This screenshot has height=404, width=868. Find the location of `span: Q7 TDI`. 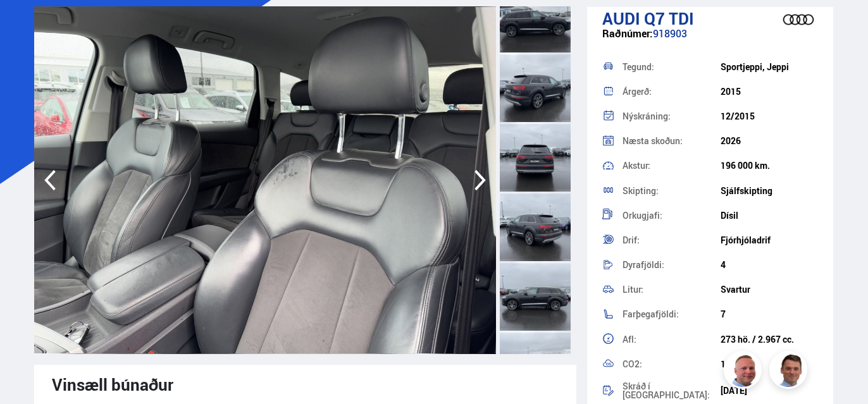

span: Q7 TDI is located at coordinates (669, 18).